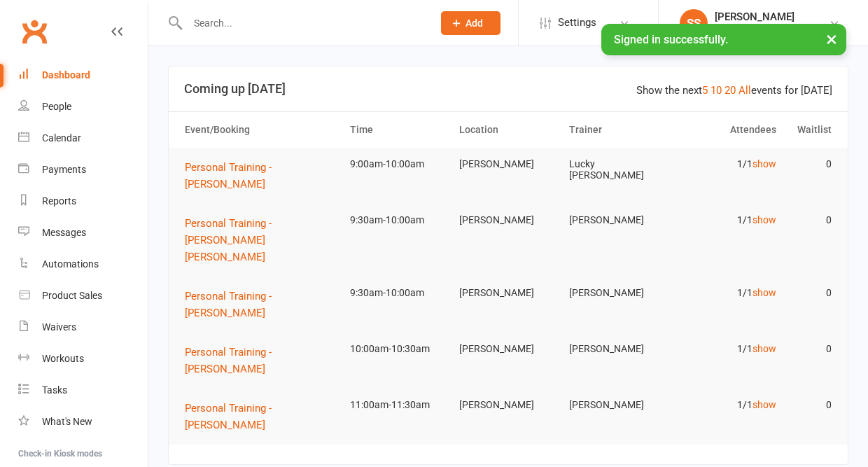 This screenshot has height=467, width=868. What do you see at coordinates (34, 31) in the screenshot?
I see `a: Clubworx` at bounding box center [34, 31].